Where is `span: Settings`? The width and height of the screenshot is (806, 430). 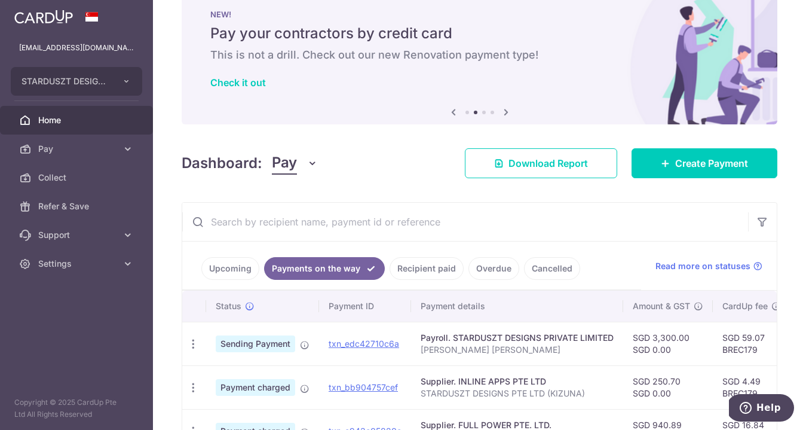
span: Settings is located at coordinates (78, 263).